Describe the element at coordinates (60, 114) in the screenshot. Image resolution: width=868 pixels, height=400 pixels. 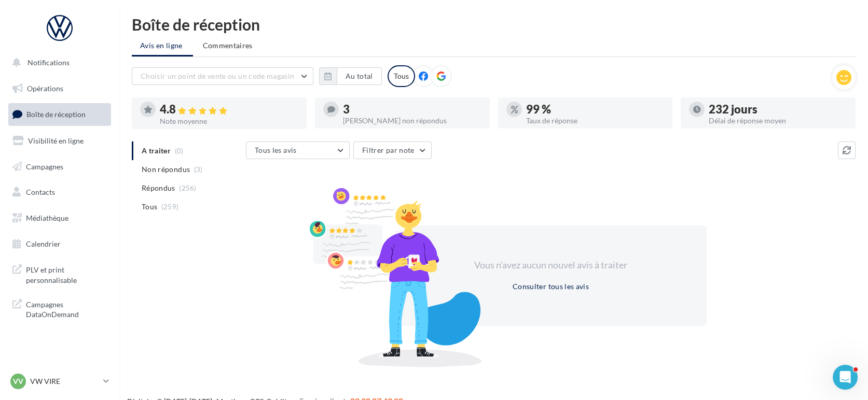
I see `a: Boîte de réception` at that location.